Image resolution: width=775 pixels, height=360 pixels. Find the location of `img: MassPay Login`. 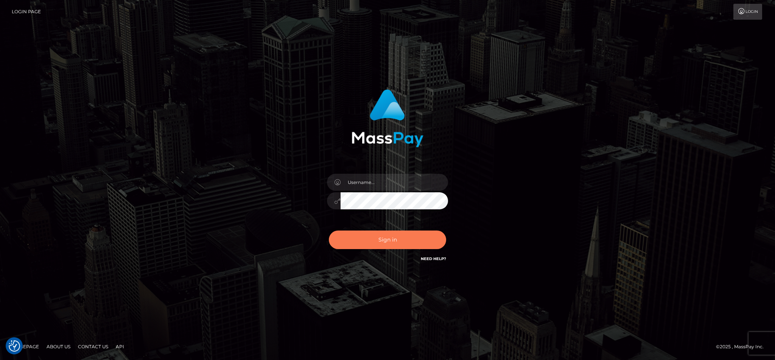

img: MassPay Login is located at coordinates (387, 118).